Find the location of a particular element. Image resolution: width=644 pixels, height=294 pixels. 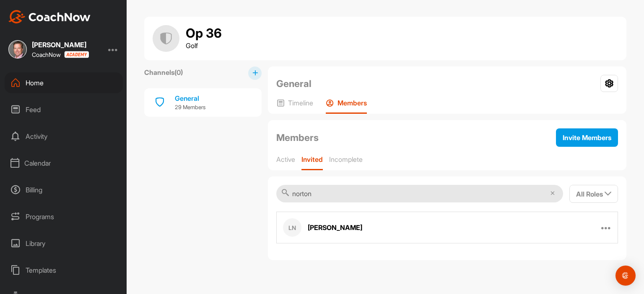

div: Open Intercom Messenger is located at coordinates (625, 276).